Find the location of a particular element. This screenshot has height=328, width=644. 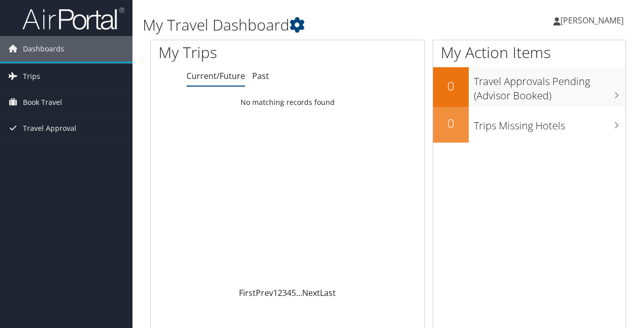

h3: Travel Approvals Pending (Advisor Booked) is located at coordinates (550, 86).